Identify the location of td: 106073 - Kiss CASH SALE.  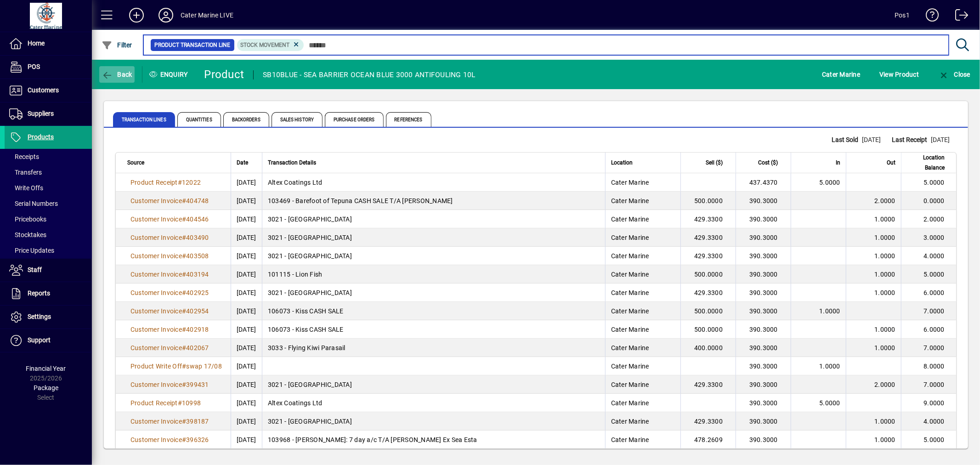
(433, 311).